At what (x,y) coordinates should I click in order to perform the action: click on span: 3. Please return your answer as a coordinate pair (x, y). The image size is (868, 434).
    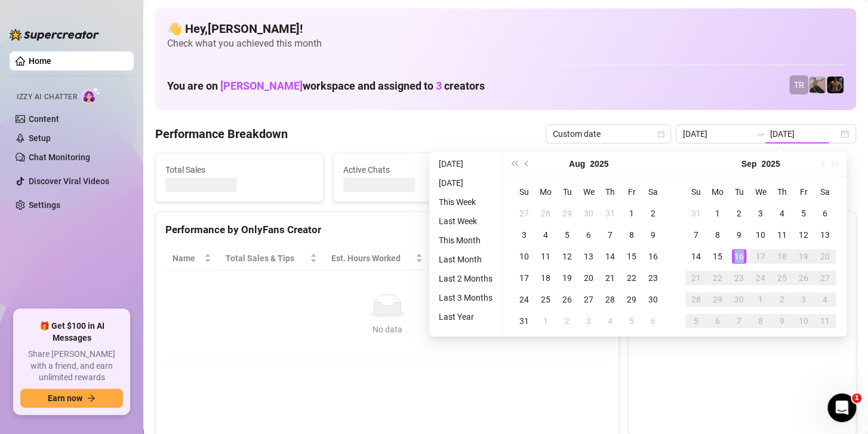
    Looking at the image, I should click on (439, 85).